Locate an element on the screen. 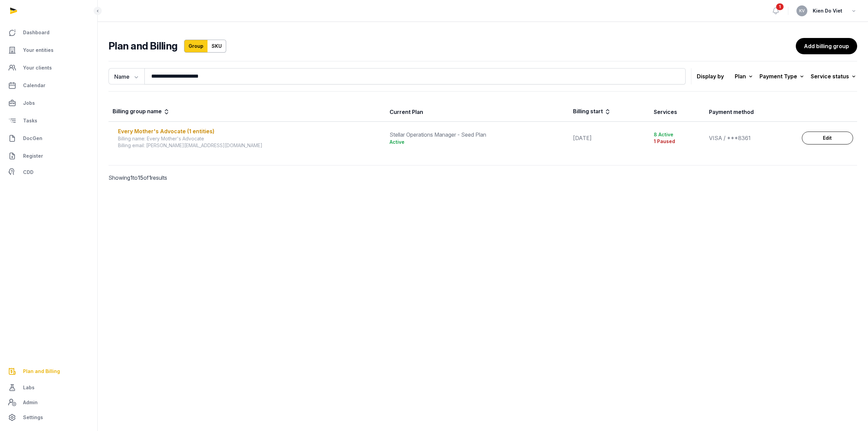  div: Payment Type is located at coordinates (782, 76).